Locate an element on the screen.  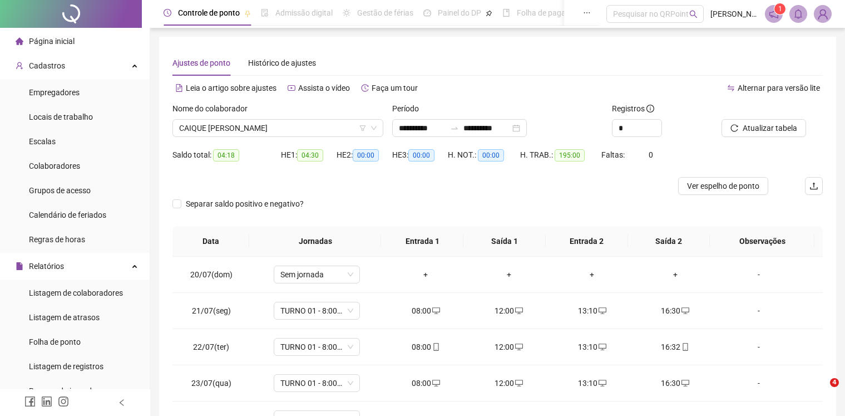
span: Folha de pagamento is located at coordinates (552, 13).